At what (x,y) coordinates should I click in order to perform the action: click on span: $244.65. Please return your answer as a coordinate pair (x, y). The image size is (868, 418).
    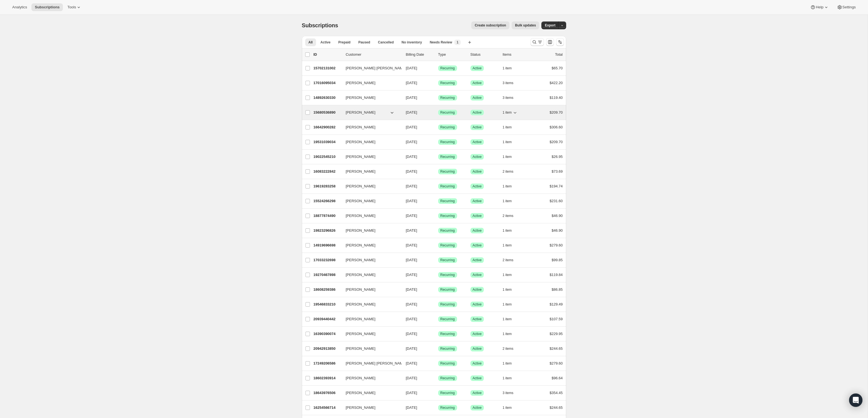
    Looking at the image, I should click on (556, 407).